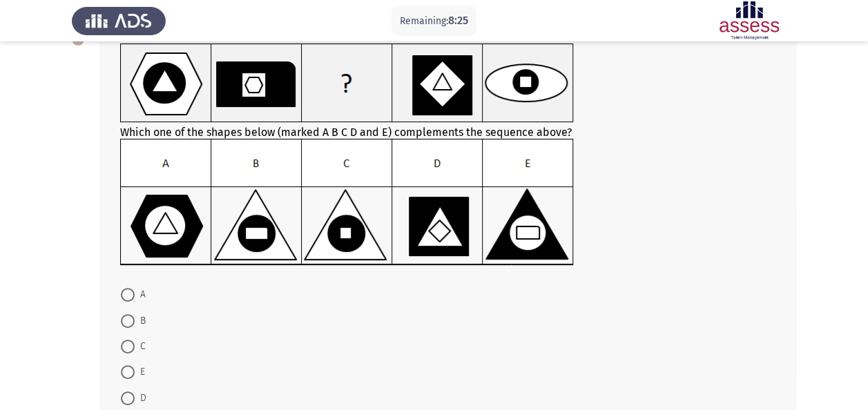 The width and height of the screenshot is (868, 410). What do you see at coordinates (434, 21) in the screenshot?
I see `p: Remaining:` at bounding box center [434, 21].